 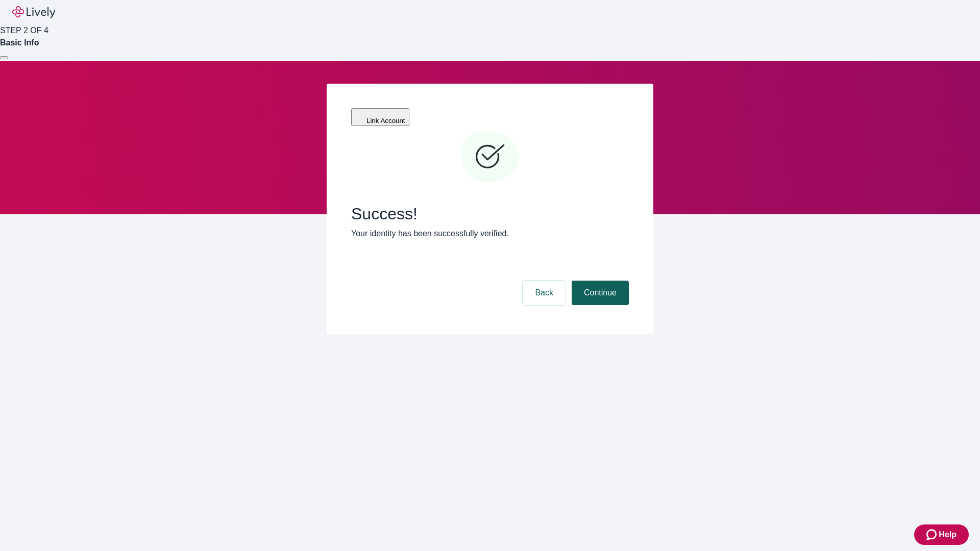 I want to click on p: Your identity has been successfully verified., so click(x=490, y=234).